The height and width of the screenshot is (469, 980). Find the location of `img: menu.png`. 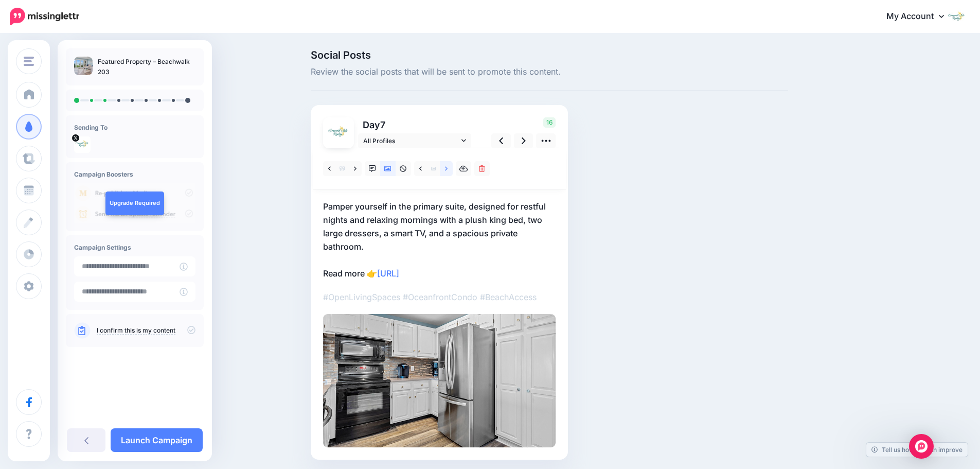

img: menu.png is located at coordinates (29, 61).